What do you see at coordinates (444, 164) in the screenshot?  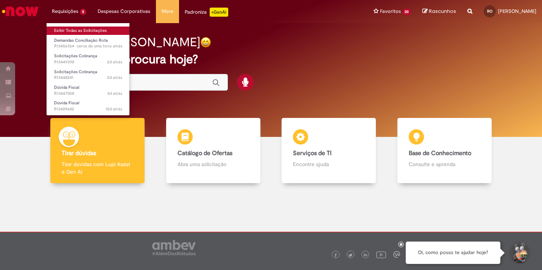 I see `p: Consulte e aprenda` at bounding box center [444, 164].